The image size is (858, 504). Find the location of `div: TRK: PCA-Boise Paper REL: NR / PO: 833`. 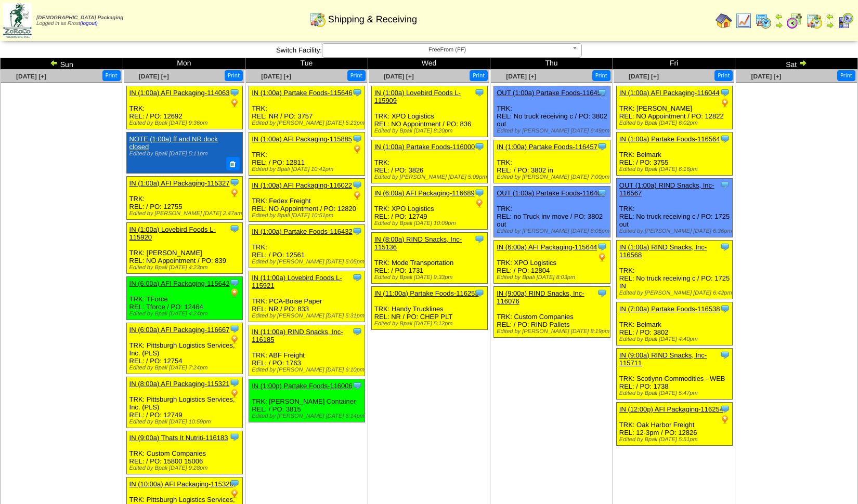

div: TRK: PCA-Boise Paper REL: NR / PO: 833 is located at coordinates (307, 297).